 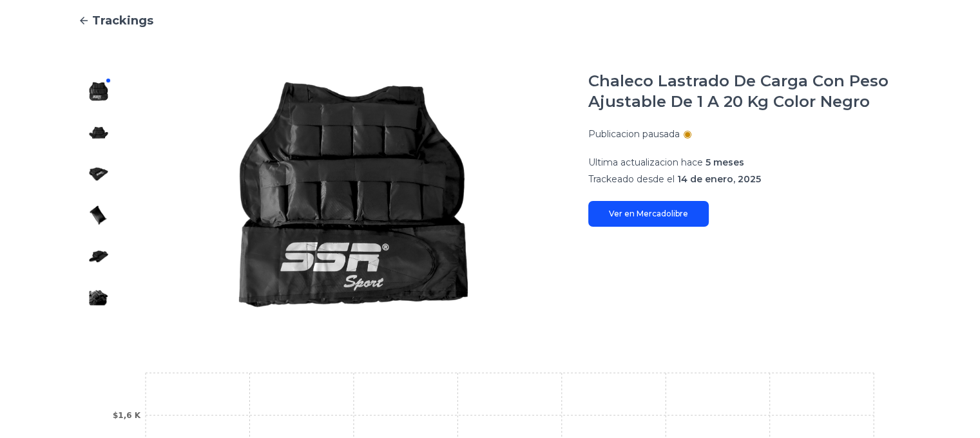 What do you see at coordinates (648, 214) in the screenshot?
I see `a: Ver en Mercadolibre` at bounding box center [648, 214].